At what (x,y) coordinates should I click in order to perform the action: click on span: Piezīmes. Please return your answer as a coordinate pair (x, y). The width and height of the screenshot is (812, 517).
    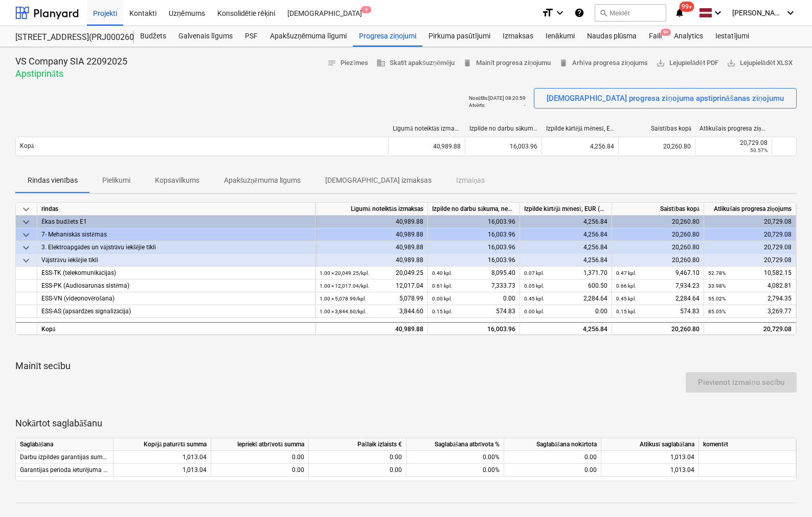
    Looking at the image, I should click on (348, 63).